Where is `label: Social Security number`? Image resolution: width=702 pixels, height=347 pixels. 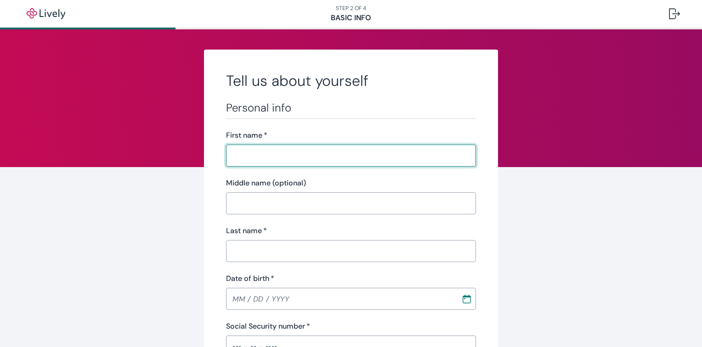
label: Social Security number is located at coordinates (268, 327).